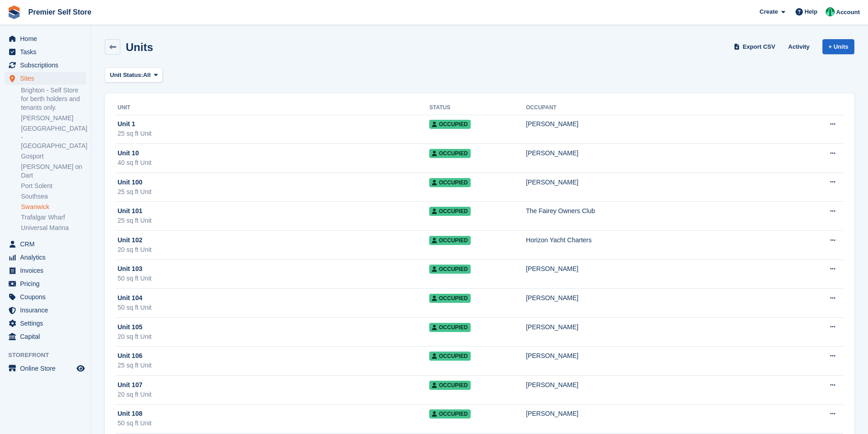 The image size is (868, 434). Describe the element at coordinates (478, 108) in the screenshot. I see `th: Status` at that location.